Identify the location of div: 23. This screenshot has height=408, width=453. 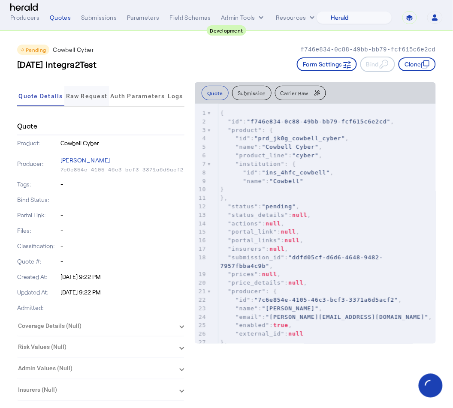
(201, 309).